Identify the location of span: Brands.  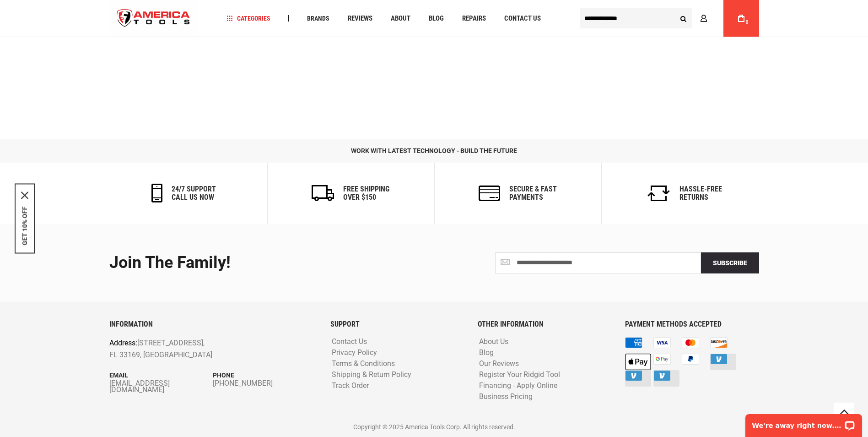
(318, 19).